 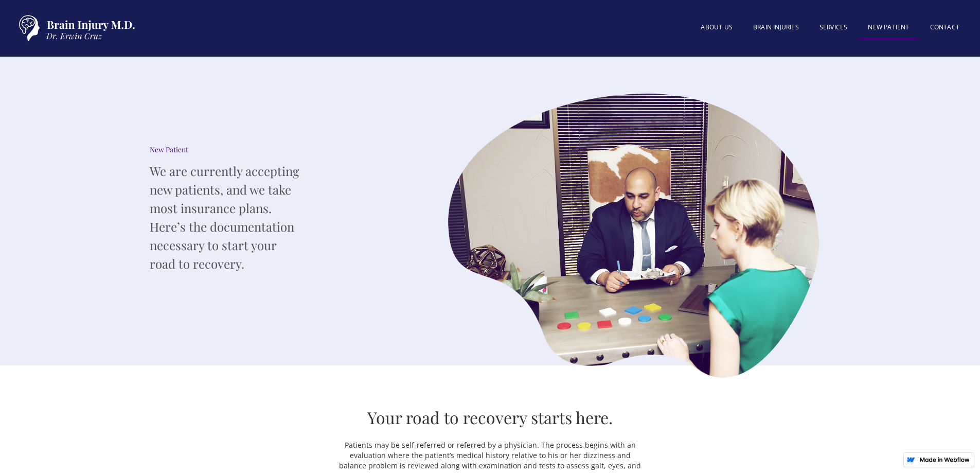 I want to click on a: SERVICES, so click(x=833, y=27).